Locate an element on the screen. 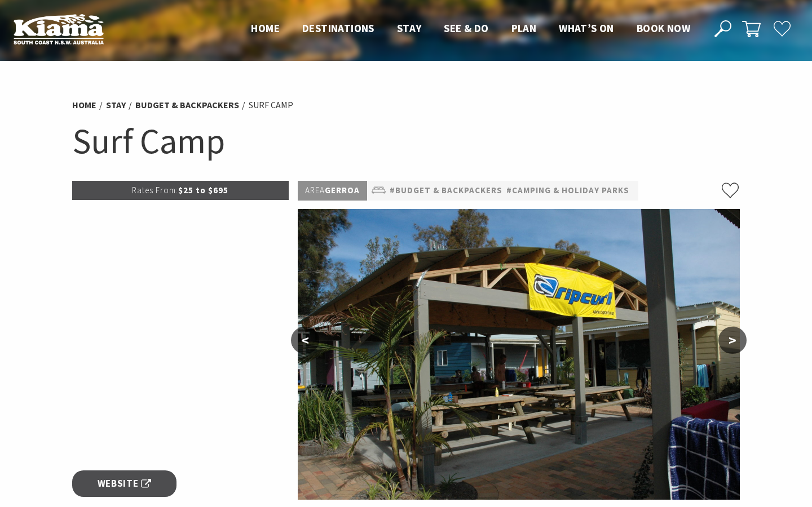  span: Plan is located at coordinates (523, 28).